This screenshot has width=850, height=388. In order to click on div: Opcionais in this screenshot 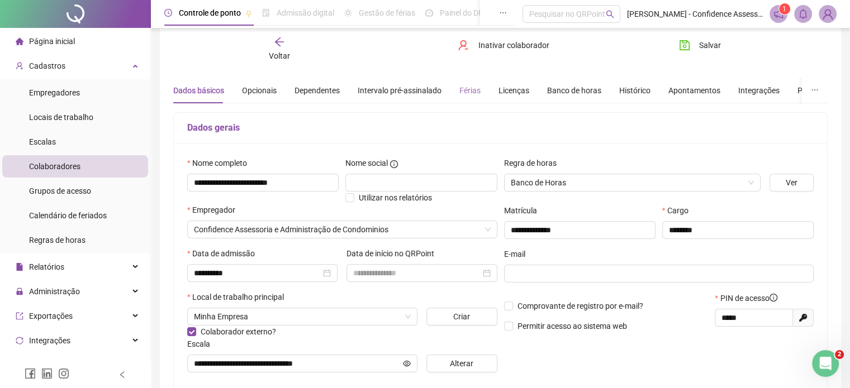, I will do `click(259, 91)`.